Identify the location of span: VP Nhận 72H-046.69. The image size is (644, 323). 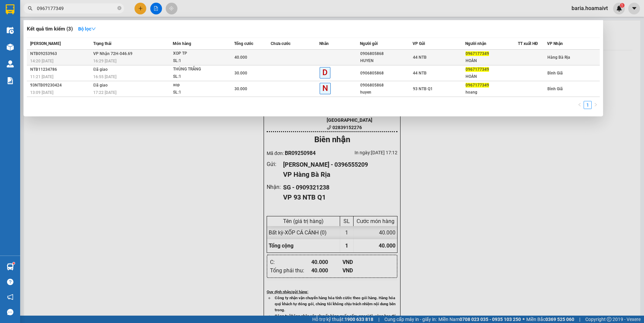
(113, 54).